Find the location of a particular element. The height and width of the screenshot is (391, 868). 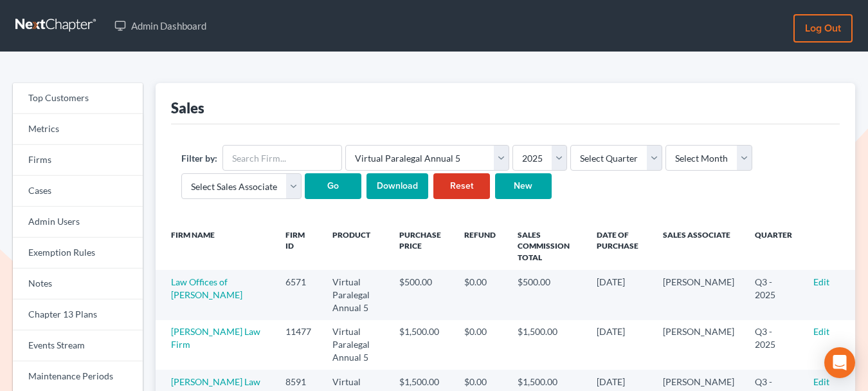

a: Top Customers is located at coordinates (78, 98).